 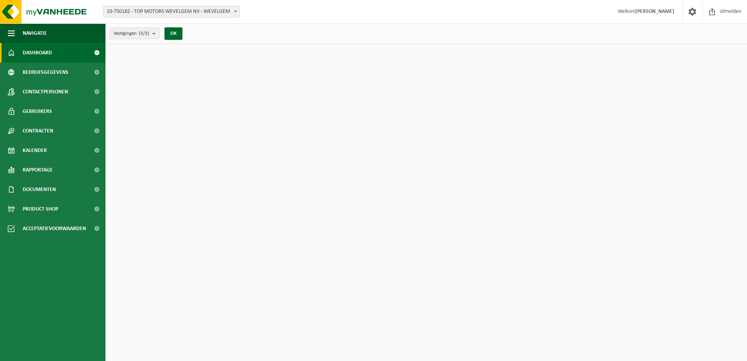 I want to click on span: Acceptatievoorwaarden, so click(x=54, y=229).